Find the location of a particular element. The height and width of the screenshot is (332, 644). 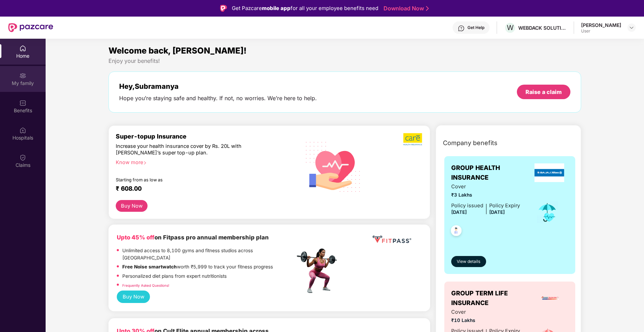

div: Policy issued is located at coordinates (467, 206).